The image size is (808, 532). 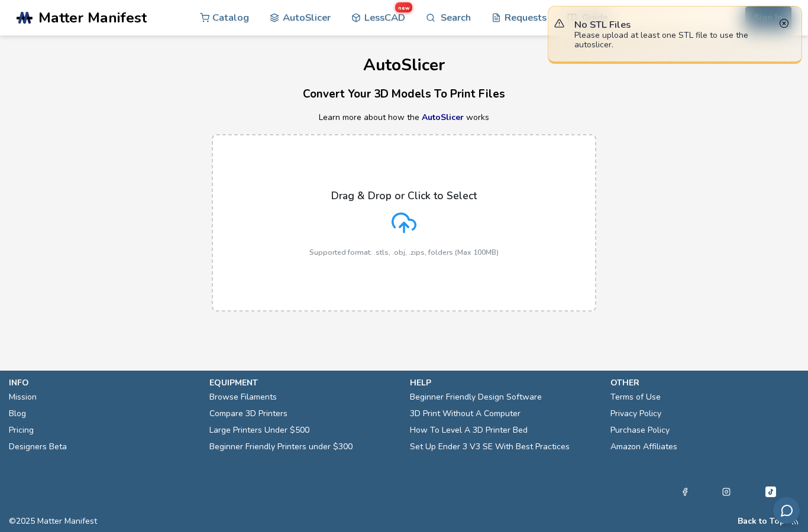 What do you see at coordinates (795, 521) in the screenshot?
I see `a: RSS Feed` at bounding box center [795, 521].